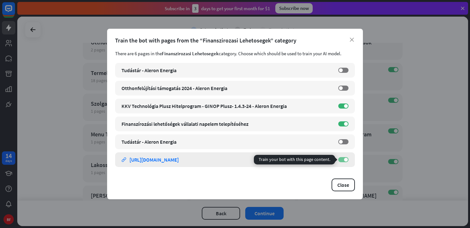 The image size is (470, 228). I want to click on div: Finanszírozási lehetőségek vállalati napelem telepítéséhez, so click(227, 124).